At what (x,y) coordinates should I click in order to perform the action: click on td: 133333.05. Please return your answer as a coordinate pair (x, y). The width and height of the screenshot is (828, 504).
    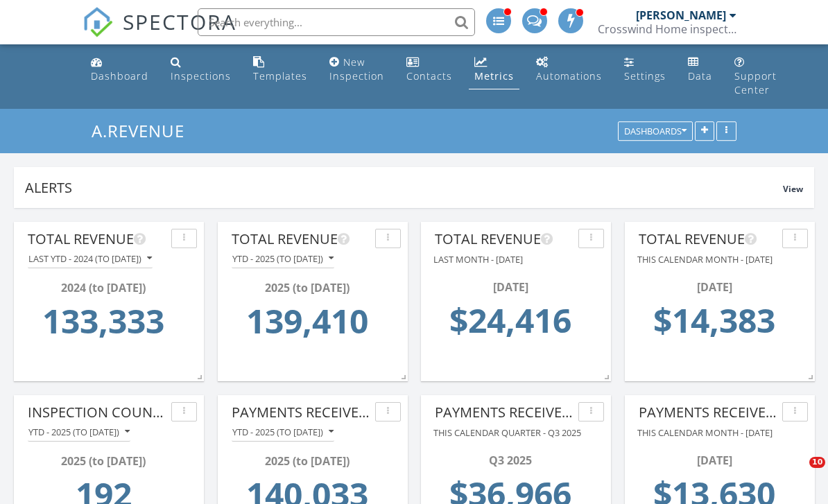
    Looking at the image, I should click on (103, 325).